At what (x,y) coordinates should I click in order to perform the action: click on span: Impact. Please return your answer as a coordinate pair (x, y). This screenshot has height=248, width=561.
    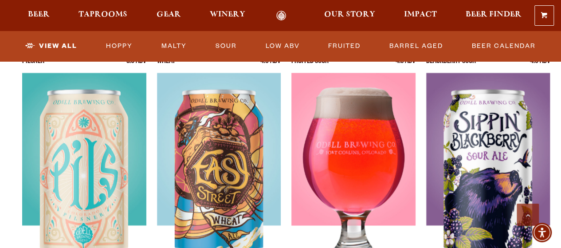
    Looking at the image, I should click on (420, 15).